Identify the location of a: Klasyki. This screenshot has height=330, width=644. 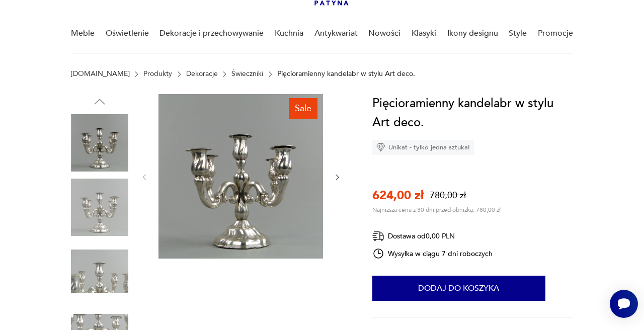
(423, 33).